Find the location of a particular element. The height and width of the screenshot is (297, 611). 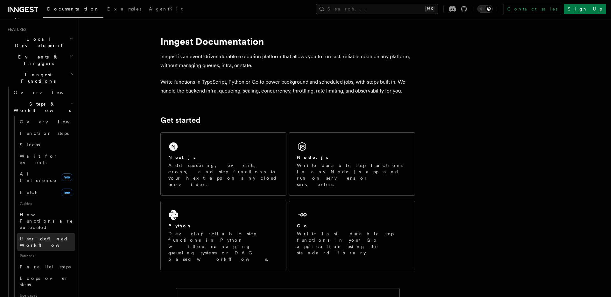

a: Next.jsAdd queueing, events, crons, and step functions to your Next app on any cloud provider. is located at coordinates (223, 164).